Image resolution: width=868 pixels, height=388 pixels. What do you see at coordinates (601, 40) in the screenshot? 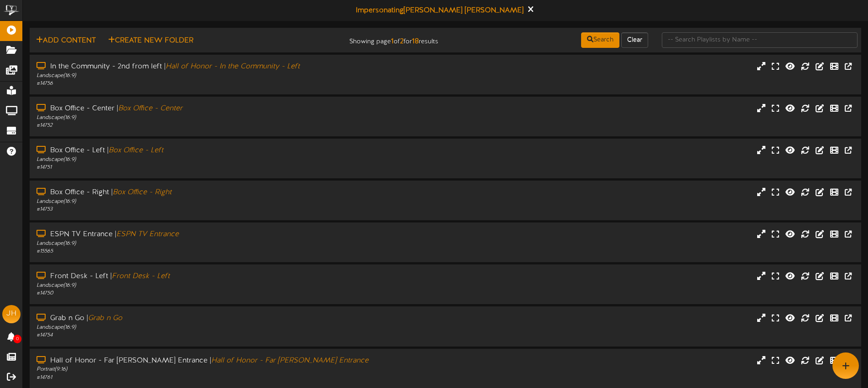
I see `button: Search` at bounding box center [601, 40].